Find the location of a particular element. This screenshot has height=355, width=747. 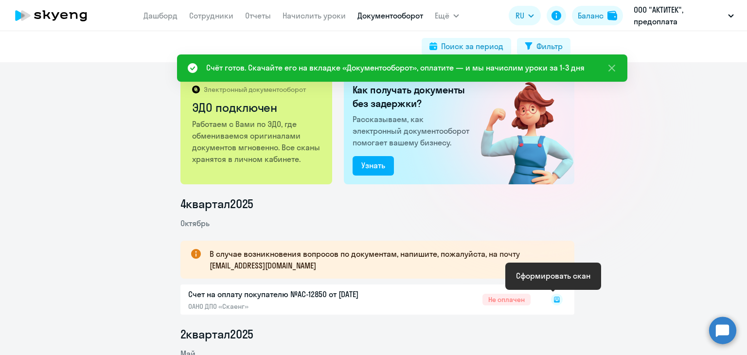

h2: ЭДО подключен is located at coordinates (257, 108).